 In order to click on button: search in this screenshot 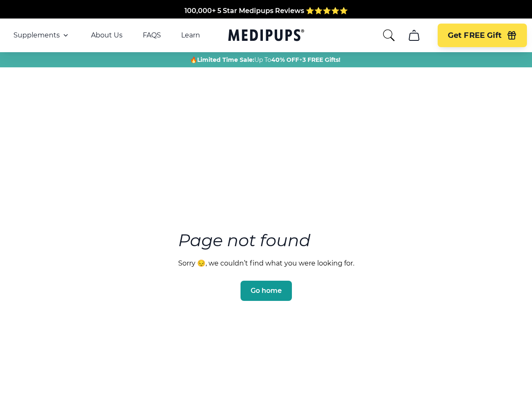, I will do `click(389, 36)`.